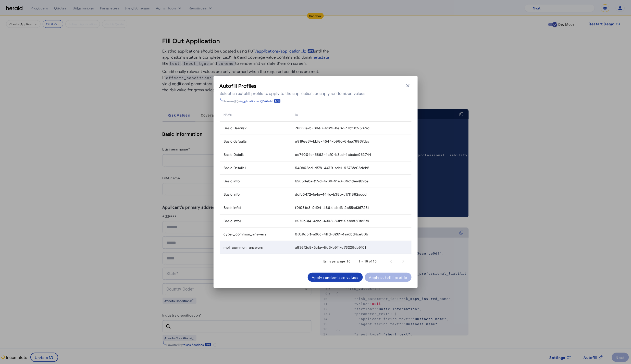 The width and height of the screenshot is (631, 364). What do you see at coordinates (252, 101) in the screenshot?
I see `div: Powered by` at bounding box center [252, 101].